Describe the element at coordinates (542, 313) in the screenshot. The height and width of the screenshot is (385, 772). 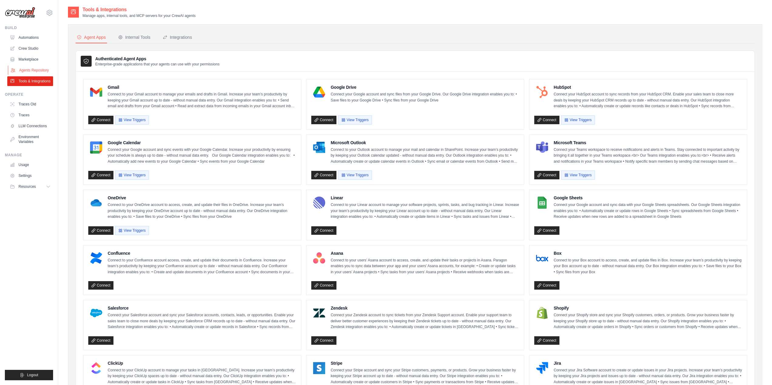
I see `img: Shopify Logo` at that location.